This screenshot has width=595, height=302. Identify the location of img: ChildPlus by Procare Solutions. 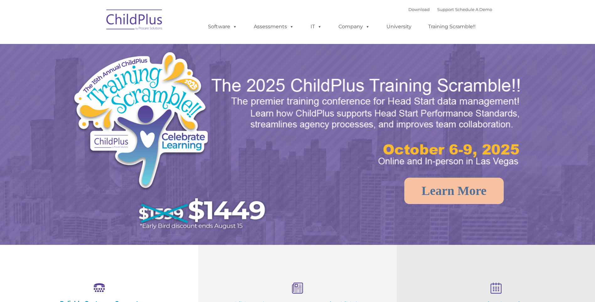
(135, 21).